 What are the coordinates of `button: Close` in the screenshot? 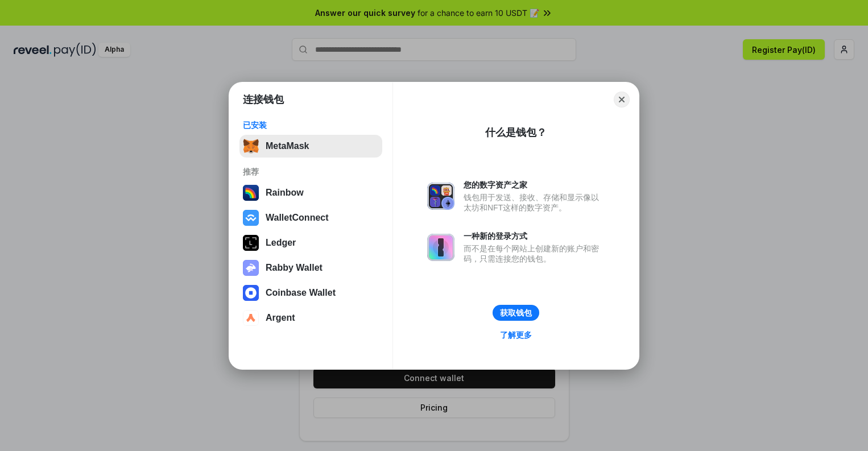 It's located at (621, 99).